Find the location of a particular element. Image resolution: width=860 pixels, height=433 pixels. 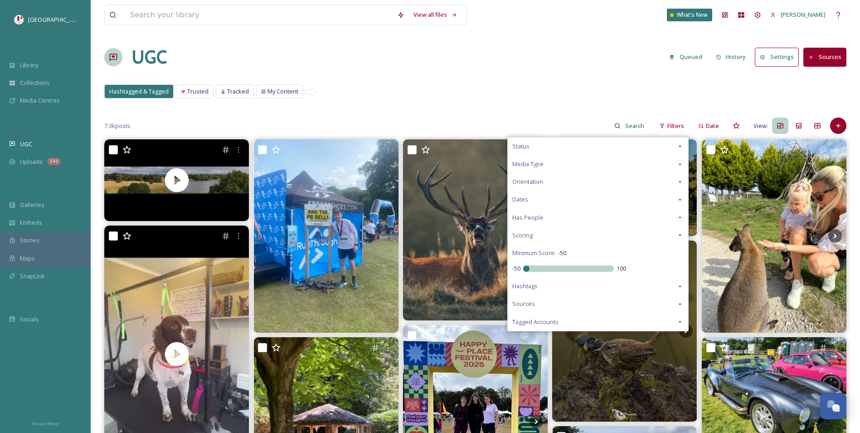

span: Date is located at coordinates (712, 126).